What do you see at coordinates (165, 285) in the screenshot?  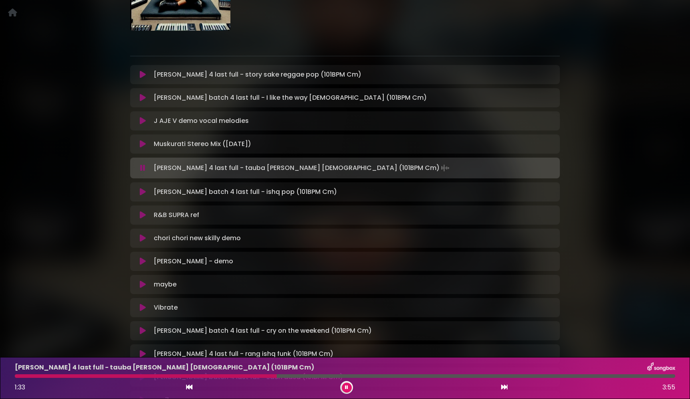 I see `p: maybe` at bounding box center [165, 285].